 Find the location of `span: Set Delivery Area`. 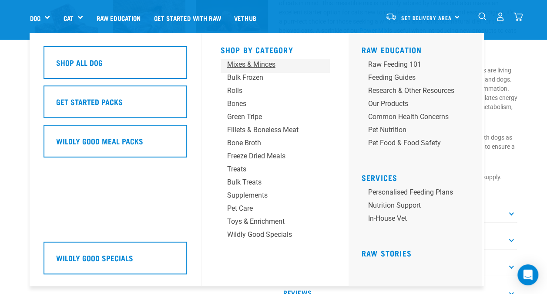

span: Set Delivery Area is located at coordinates (427, 17).